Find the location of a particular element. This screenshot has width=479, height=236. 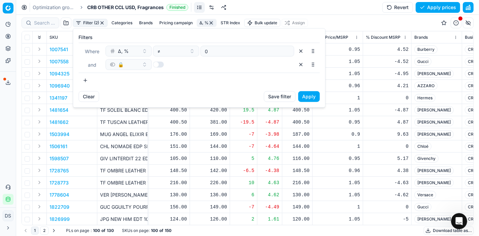

button: Save filter is located at coordinates (279, 97).